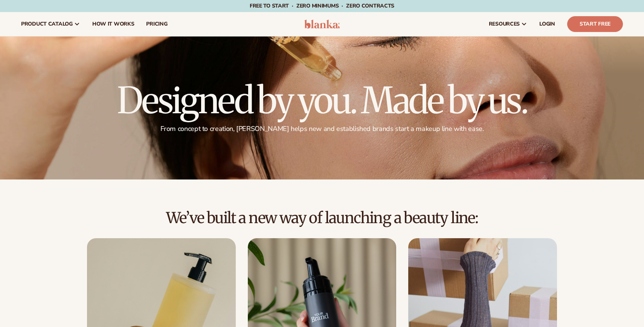 The image size is (644, 327). I want to click on a: Start Free, so click(595, 24).